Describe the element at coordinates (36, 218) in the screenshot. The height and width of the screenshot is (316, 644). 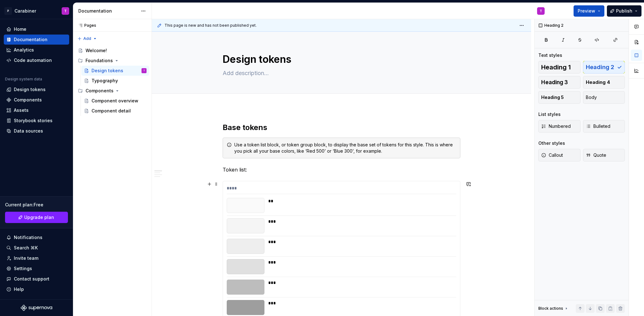
I see `a: Upgrade plan` at that location.